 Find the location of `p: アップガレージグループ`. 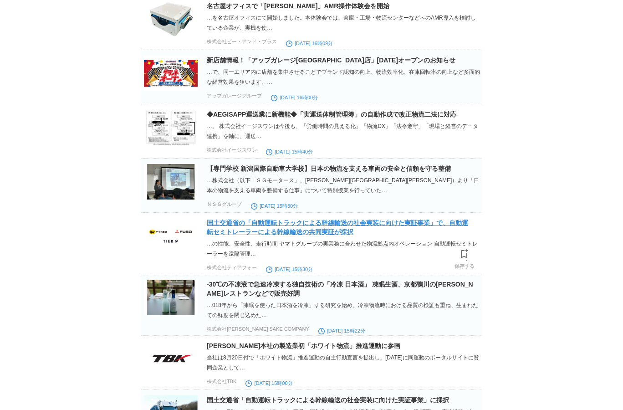

p: アップガレージグループ is located at coordinates (234, 96).